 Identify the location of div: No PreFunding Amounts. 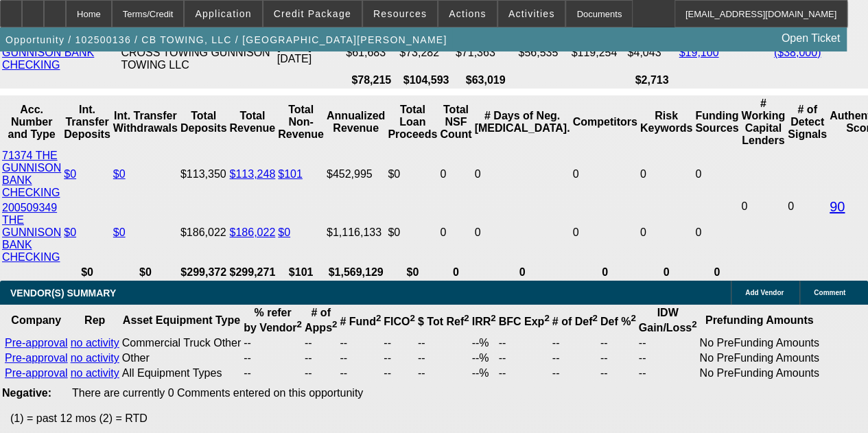
(758, 343).